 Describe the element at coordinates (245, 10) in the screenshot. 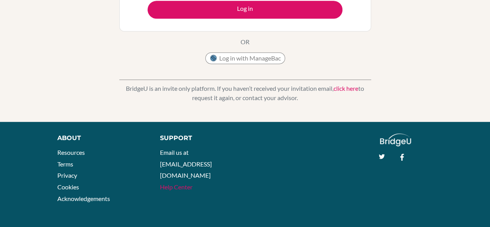

I see `button: Log in` at that location.